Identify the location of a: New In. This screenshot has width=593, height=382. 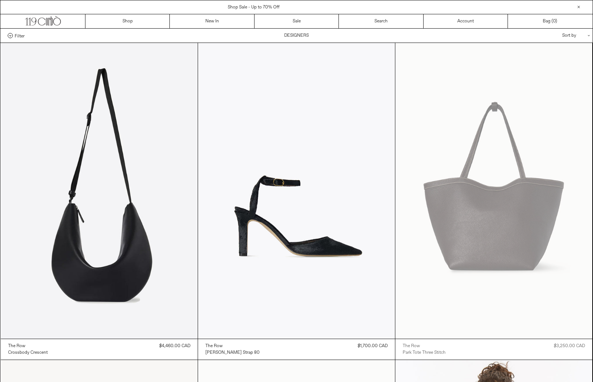
(212, 21).